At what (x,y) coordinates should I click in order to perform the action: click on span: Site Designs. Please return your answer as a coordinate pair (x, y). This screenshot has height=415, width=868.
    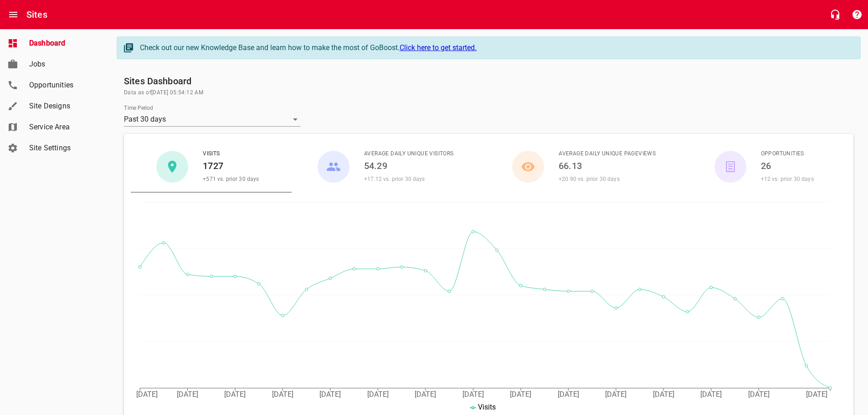
    Looking at the image, I should click on (64, 106).